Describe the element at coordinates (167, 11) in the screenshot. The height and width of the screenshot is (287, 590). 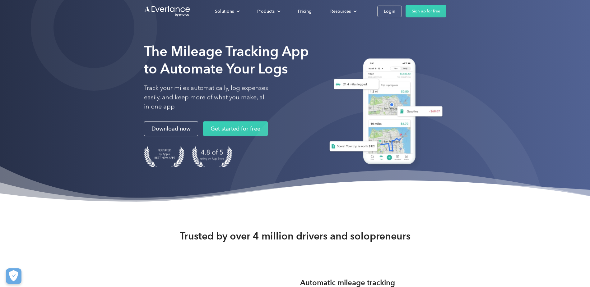
I see `a: Go to homepage` at that location.